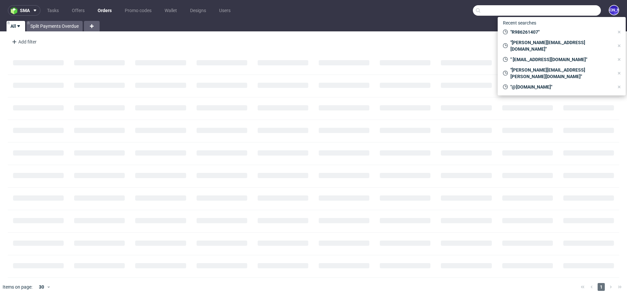 The height and width of the screenshot is (301, 627). What do you see at coordinates (53, 10) in the screenshot?
I see `a: Tasks` at bounding box center [53, 10].